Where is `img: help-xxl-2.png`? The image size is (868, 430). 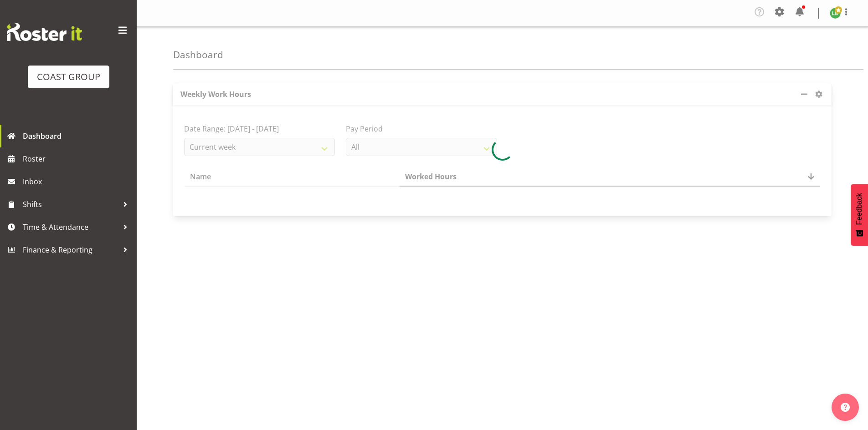
img: help-xxl-2.png is located at coordinates (845, 407).